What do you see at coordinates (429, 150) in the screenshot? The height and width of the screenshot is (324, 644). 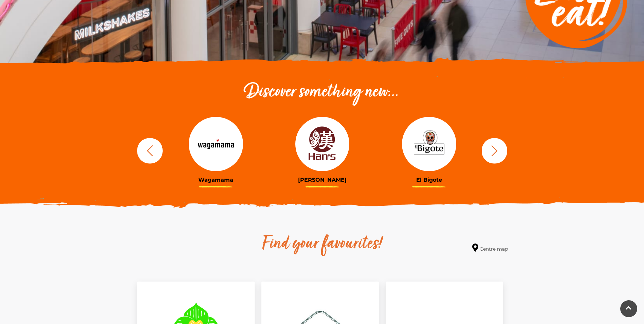 I see `a: El Bigote` at bounding box center [429, 150].